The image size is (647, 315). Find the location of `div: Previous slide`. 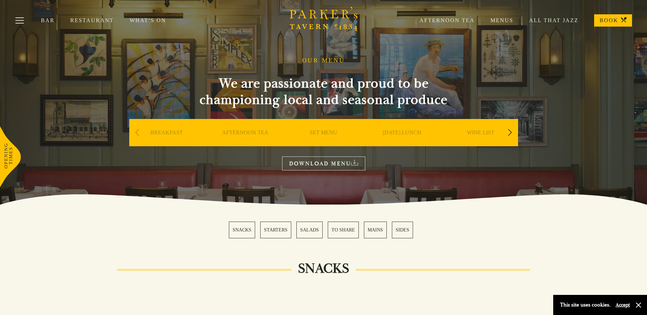

div: Previous slide is located at coordinates (137, 133).